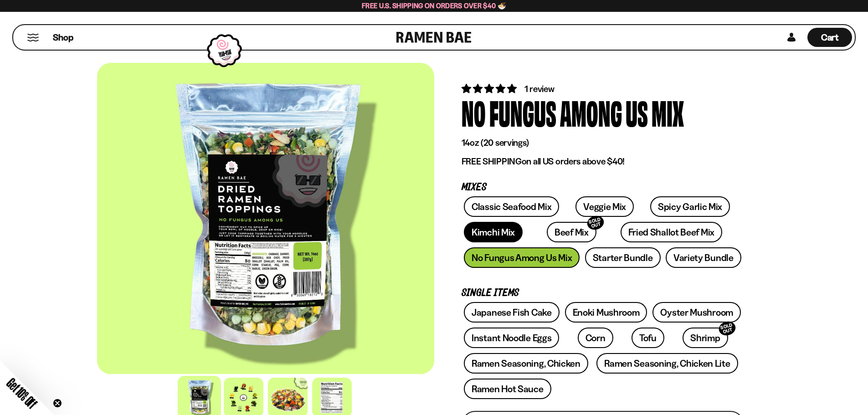  What do you see at coordinates (591, 112) in the screenshot?
I see `div: Among` at bounding box center [591, 112].